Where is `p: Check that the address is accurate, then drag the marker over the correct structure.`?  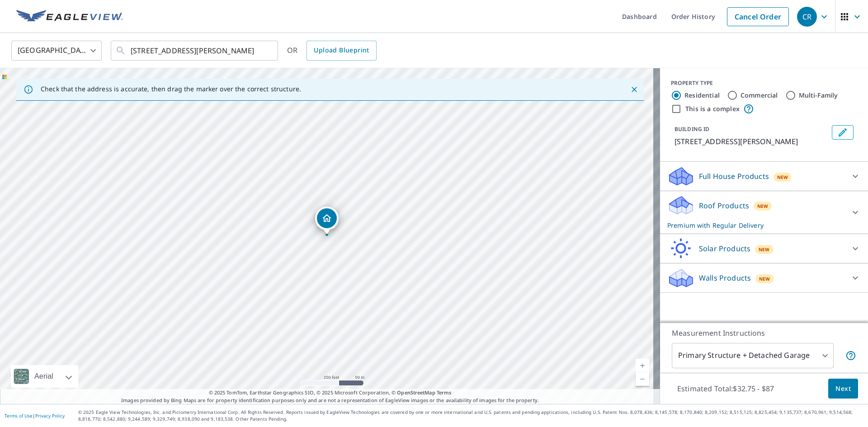 p: Check that the address is accurate, then drag the marker over the correct structure. is located at coordinates (171, 89).